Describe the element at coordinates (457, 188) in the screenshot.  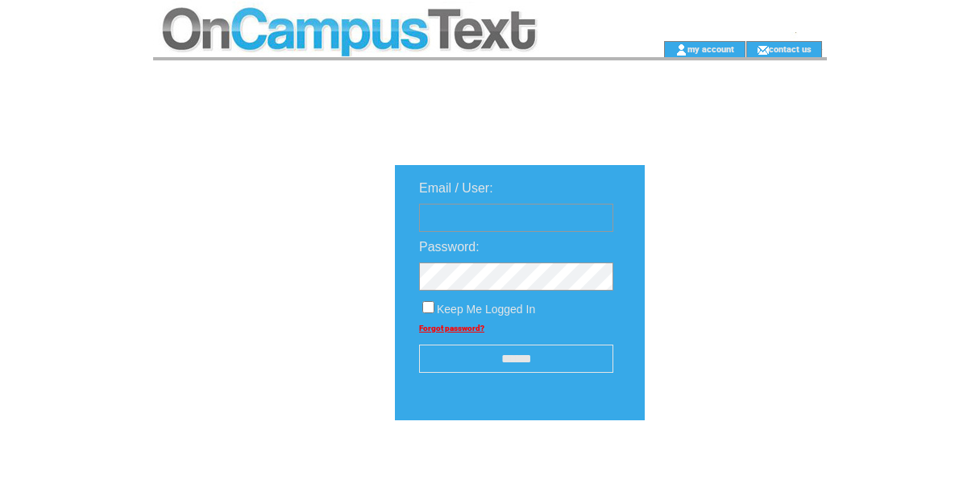
I see `span: Email / User:` at that location.